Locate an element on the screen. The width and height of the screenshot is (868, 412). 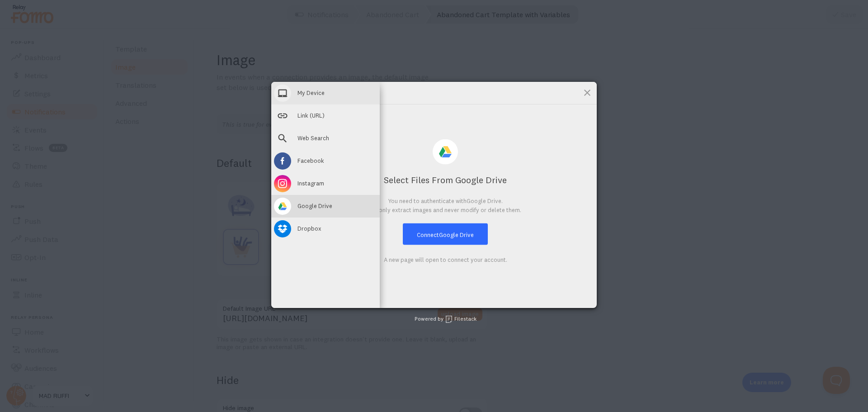
div: We only extract images and never modify or delete them. is located at coordinates (445, 210).